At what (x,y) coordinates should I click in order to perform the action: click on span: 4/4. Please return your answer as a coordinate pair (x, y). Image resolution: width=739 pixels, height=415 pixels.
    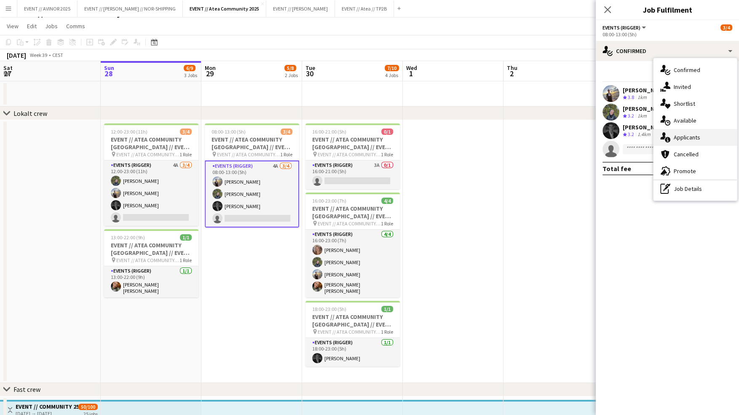
    Looking at the image, I should click on (387, 201).